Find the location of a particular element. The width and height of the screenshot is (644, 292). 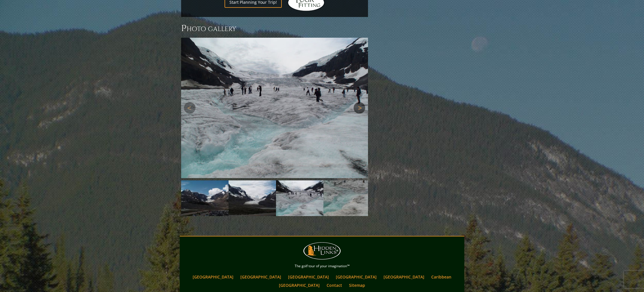

a: Previous is located at coordinates (190, 108).